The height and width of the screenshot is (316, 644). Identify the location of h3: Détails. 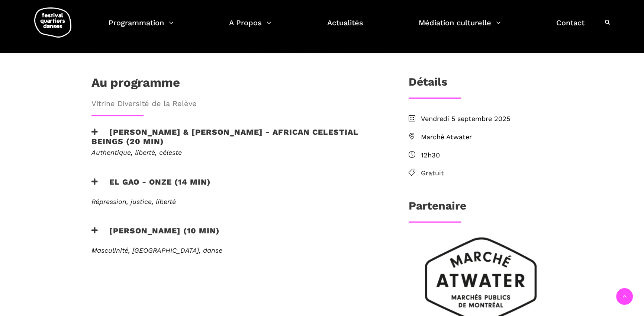
(428, 85).